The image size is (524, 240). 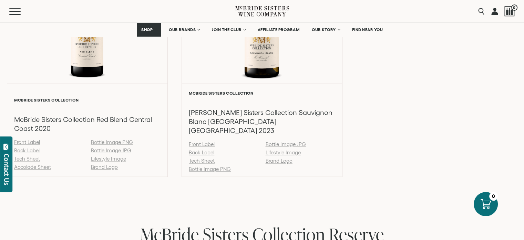 What do you see at coordinates (7, 169) in the screenshot?
I see `div: Contact Us` at bounding box center [7, 169].